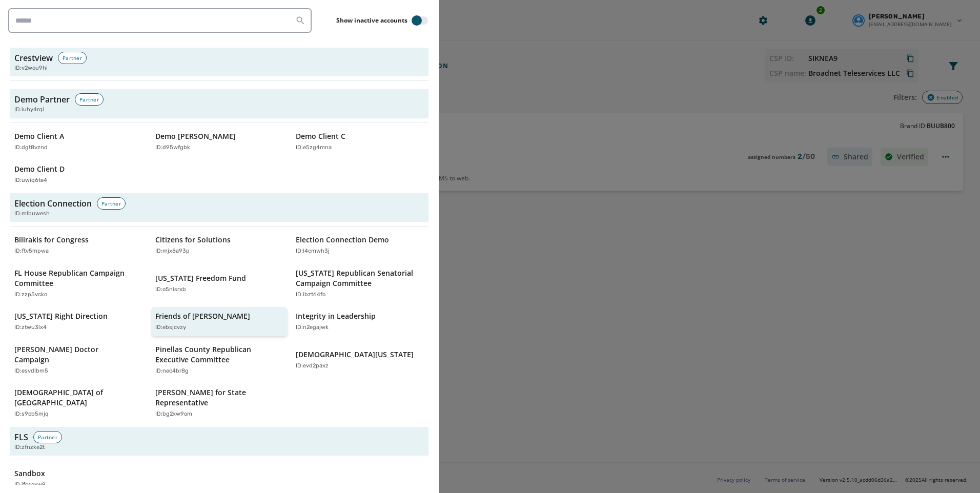  What do you see at coordinates (31, 69) in the screenshot?
I see `span: ID: v2wou9hi` at bounding box center [31, 69].